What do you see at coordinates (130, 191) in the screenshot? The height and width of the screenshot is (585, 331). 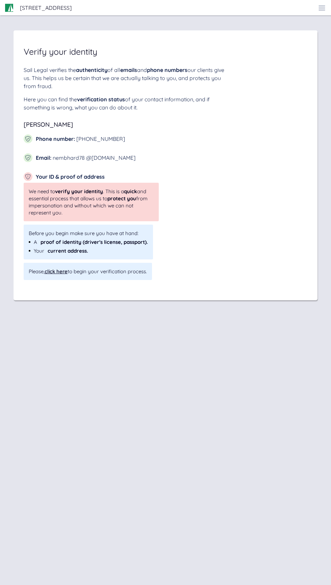 I see `span: quick` at bounding box center [130, 191].